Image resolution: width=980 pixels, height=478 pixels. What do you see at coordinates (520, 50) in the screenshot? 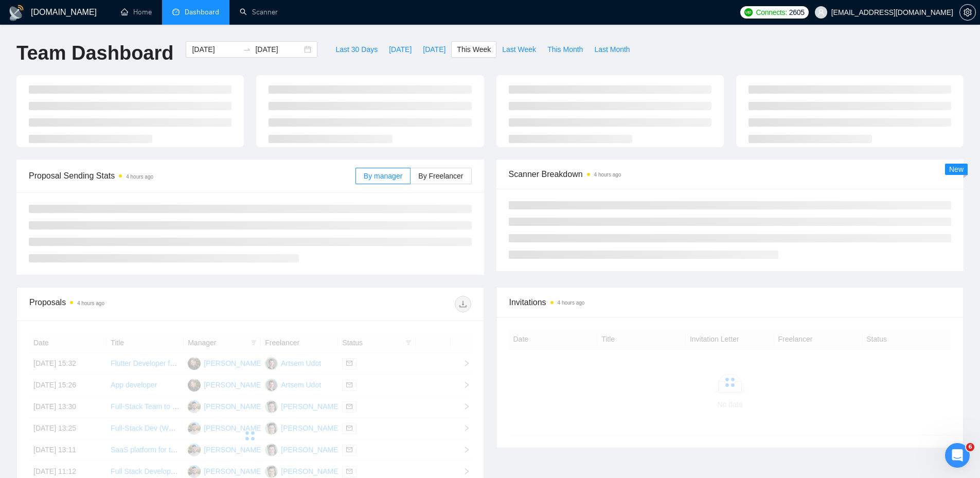
I see `span: Last Week` at bounding box center [520, 50].